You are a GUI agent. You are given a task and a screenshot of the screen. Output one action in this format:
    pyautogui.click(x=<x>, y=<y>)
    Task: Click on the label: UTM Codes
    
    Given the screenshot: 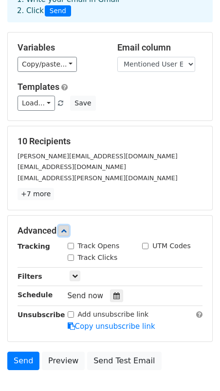 What is the action you would take?
    pyautogui.click(x=171, y=246)
    